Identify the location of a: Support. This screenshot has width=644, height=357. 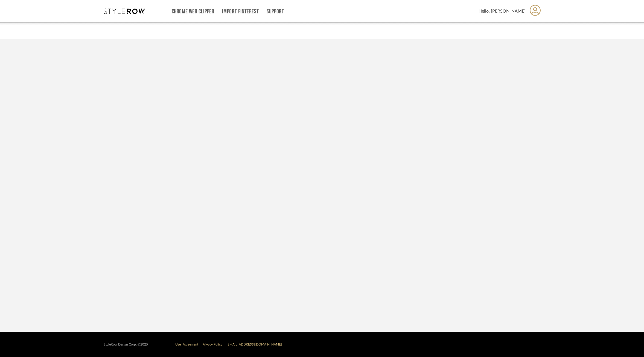
(275, 12).